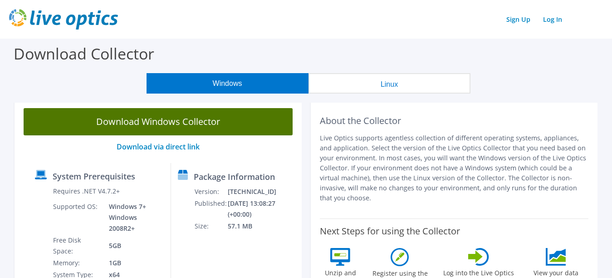 The height and width of the screenshot is (278, 612). What do you see at coordinates (77, 217) in the screenshot?
I see `td: Supported OS:` at bounding box center [77, 217].